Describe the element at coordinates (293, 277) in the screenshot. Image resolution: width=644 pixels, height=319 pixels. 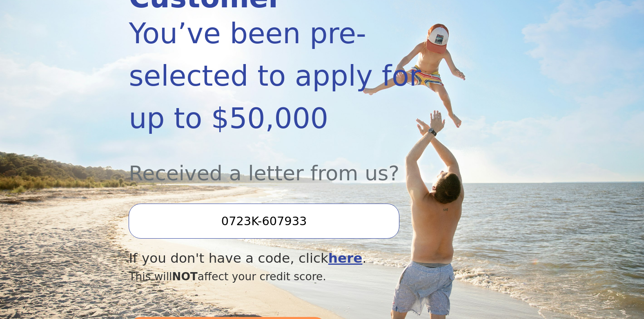
I see `div: This will affect your credit score.` at that location.